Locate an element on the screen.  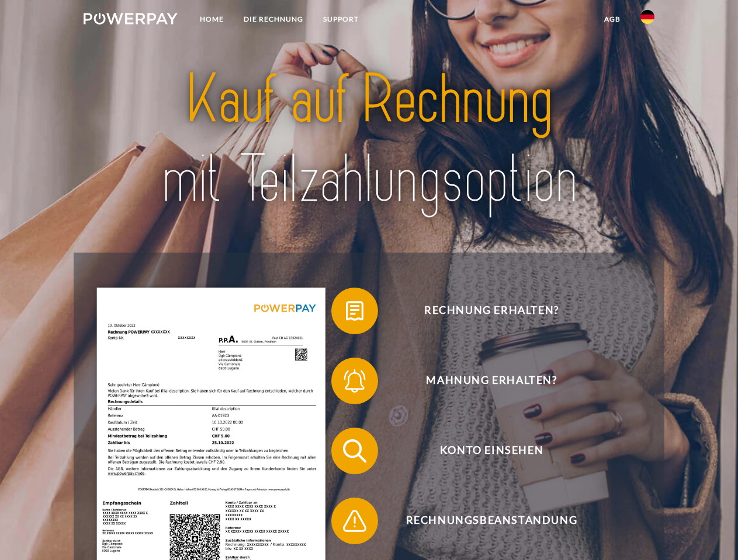
img: qb_search.svg is located at coordinates (354, 451).